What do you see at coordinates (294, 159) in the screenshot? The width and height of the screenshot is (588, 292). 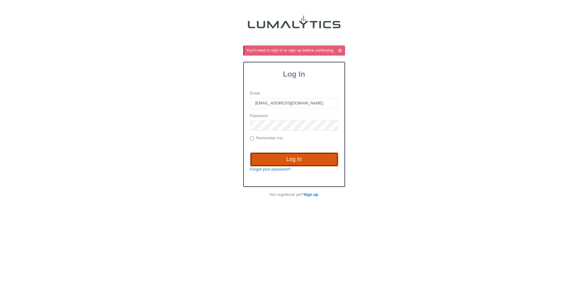 I see `input: Log In` at bounding box center [294, 159].